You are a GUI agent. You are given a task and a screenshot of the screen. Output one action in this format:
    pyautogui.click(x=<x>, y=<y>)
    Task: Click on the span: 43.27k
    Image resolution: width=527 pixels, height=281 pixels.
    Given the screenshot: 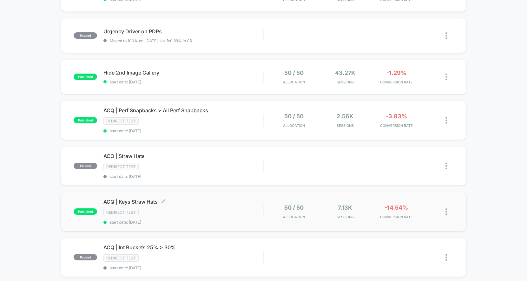 What is the action you would take?
    pyautogui.click(x=345, y=73)
    